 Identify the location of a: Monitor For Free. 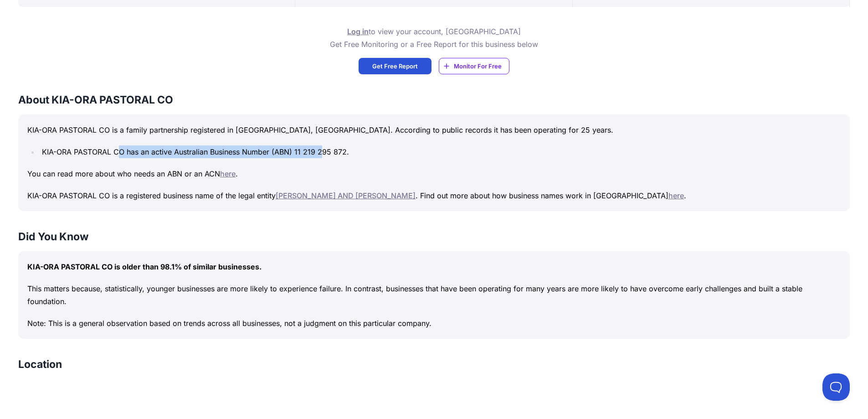
(474, 66).